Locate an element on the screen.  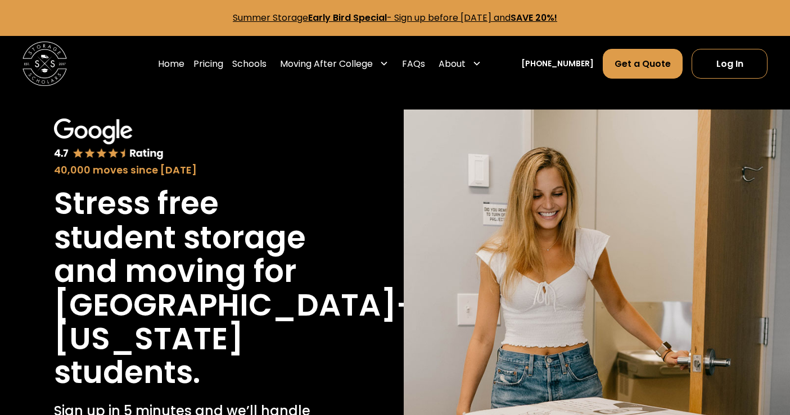
a: FAQs is located at coordinates (413, 64).